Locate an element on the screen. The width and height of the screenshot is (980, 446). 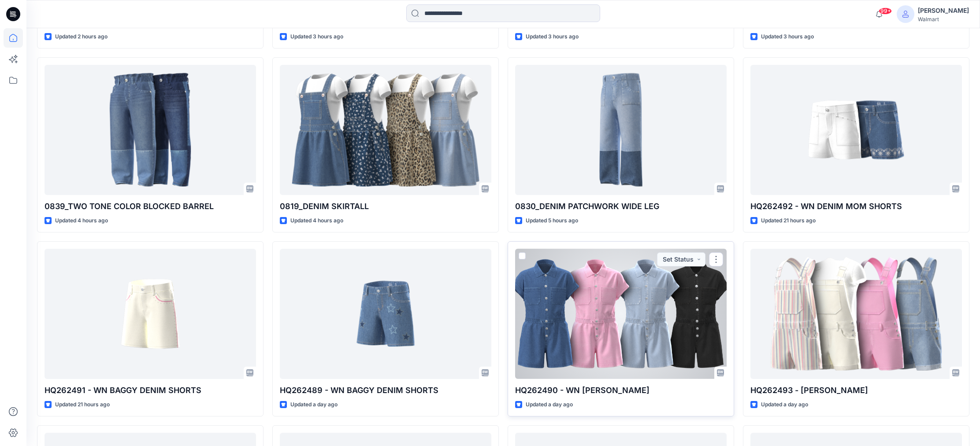
a: HQ262491 - WN BAGGY DENIM SHORTS is located at coordinates (150, 313).